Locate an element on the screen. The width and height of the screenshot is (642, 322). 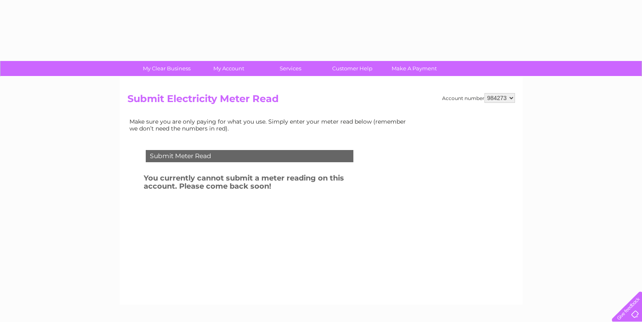
a: My Clear Business is located at coordinates (166, 68).